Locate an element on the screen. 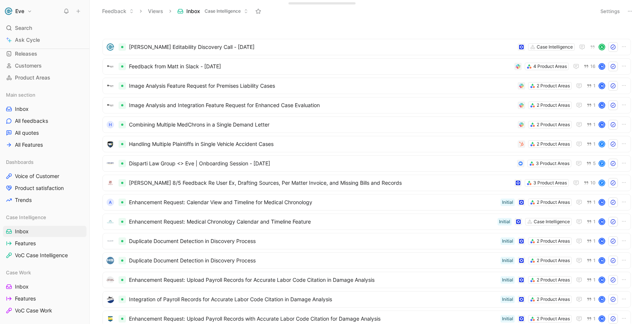 Image resolution: width=644 pixels, height=324 pixels. span: All quotes is located at coordinates (27, 133).